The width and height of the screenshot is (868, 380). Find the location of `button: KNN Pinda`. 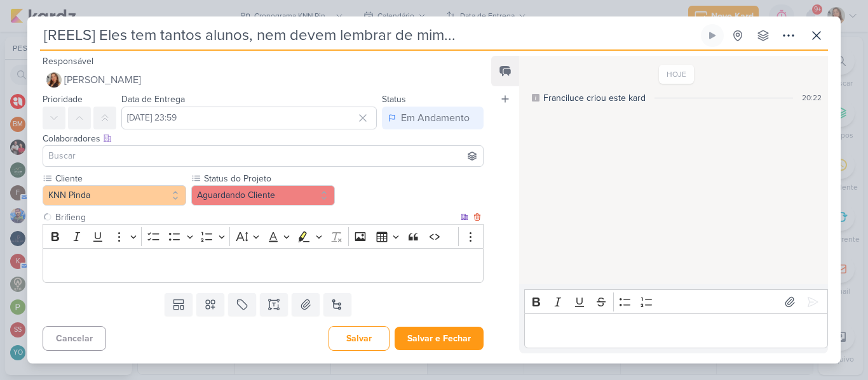

button: KNN Pinda is located at coordinates (114, 196).